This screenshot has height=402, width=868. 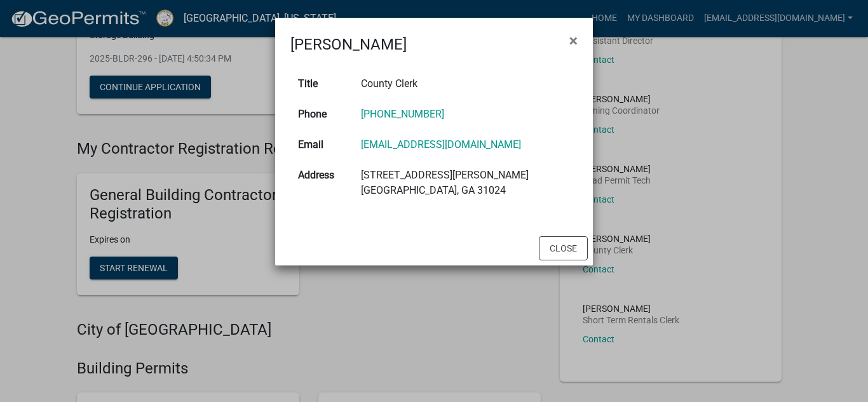 I want to click on td: County Clerk, so click(x=465, y=84).